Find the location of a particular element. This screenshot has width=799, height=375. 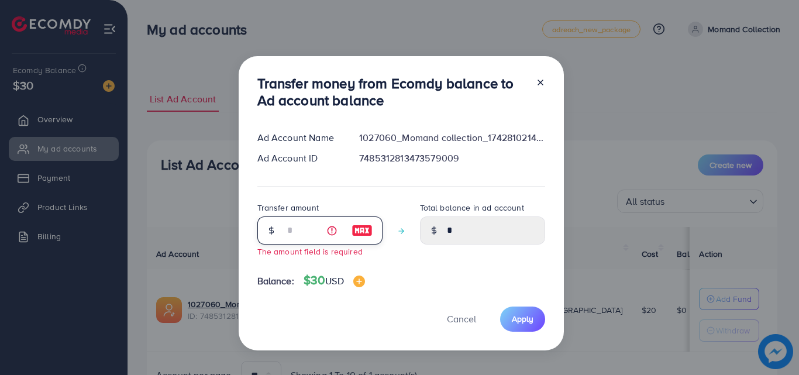

label: Total balance in ad account is located at coordinates (472, 208).